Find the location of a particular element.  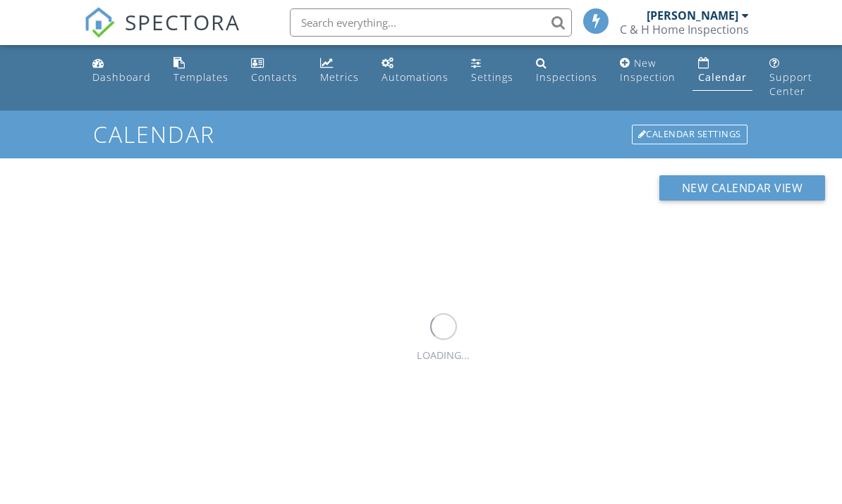

a: SPECTORA is located at coordinates (162, 34).